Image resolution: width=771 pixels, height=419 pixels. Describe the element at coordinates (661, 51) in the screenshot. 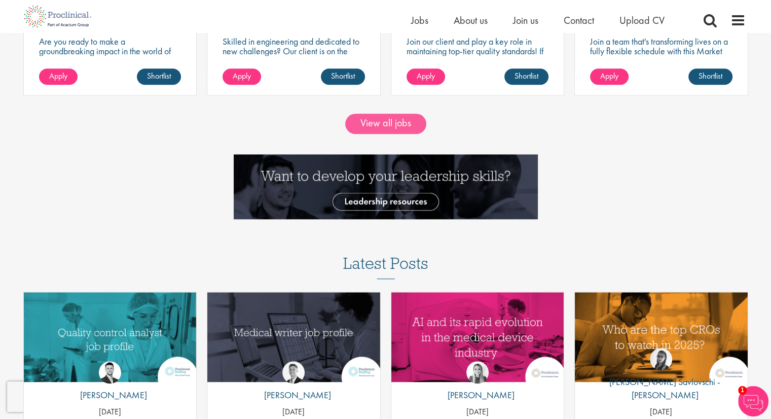

I see `p: Join a team that's transforming lives on a fully flexible schedule with this Market Access Manage...` at that location.